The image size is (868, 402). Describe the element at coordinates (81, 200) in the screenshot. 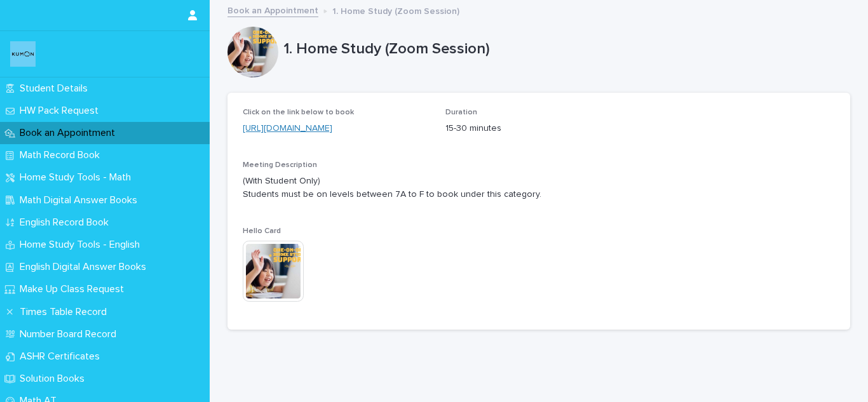

I see `p: Math Digital Answer Books` at that location.